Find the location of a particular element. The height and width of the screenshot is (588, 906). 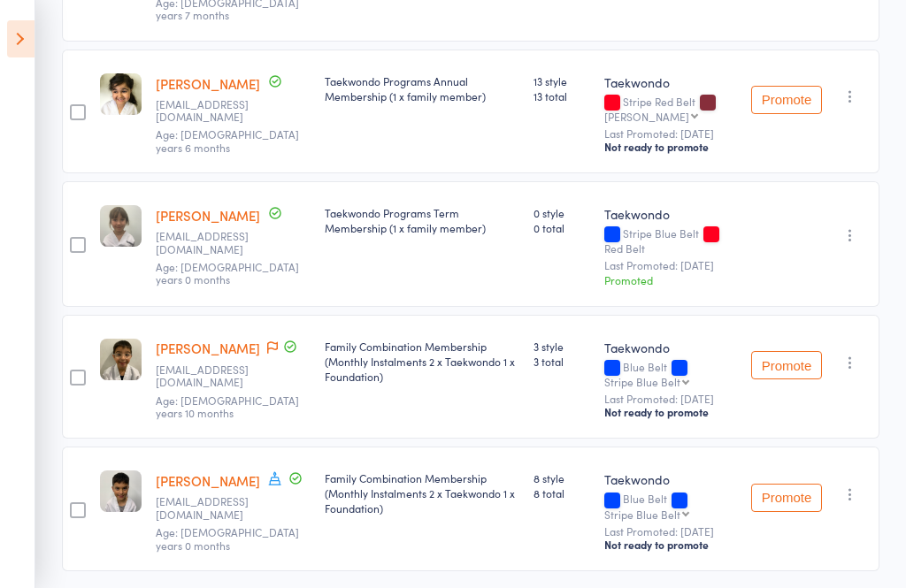

img: image1716535153.png is located at coordinates (120, 491).